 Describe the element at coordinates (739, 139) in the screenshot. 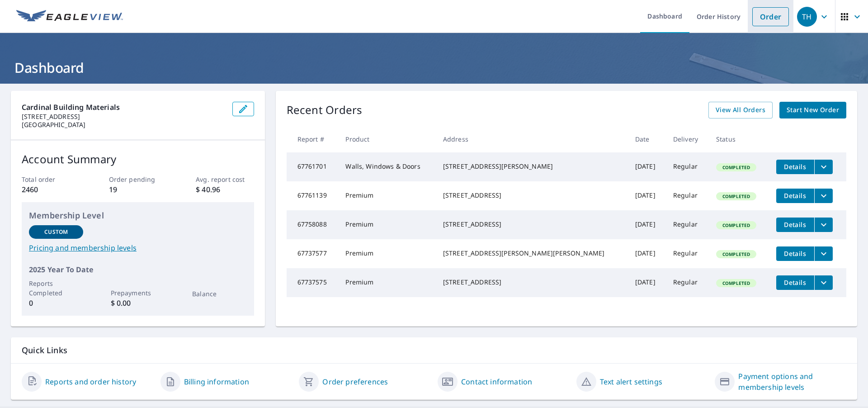

I see `th: Status` at that location.